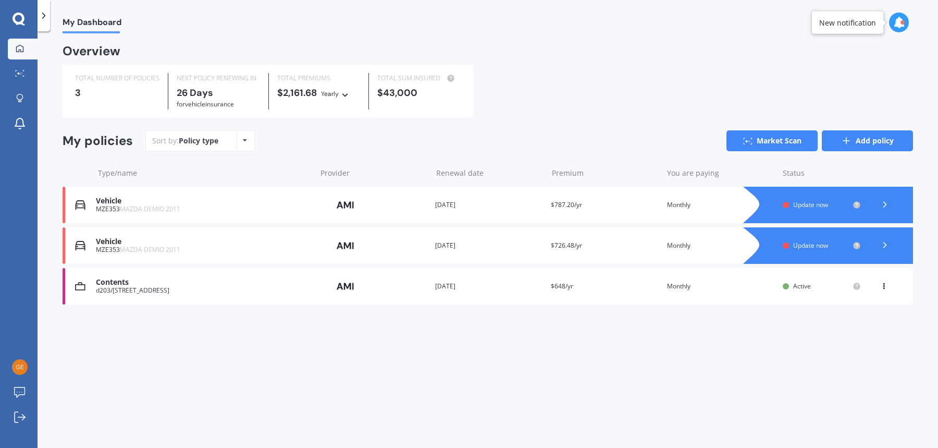 Image resolution: width=938 pixels, height=448 pixels. Describe the element at coordinates (772, 141) in the screenshot. I see `a: Market Scan` at that location.